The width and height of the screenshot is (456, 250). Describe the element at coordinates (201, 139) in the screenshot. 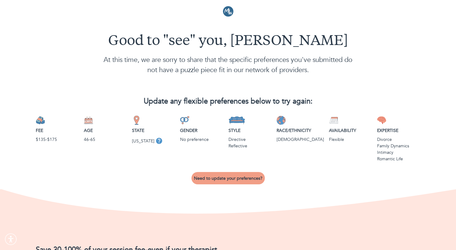

I see `p: No preference` at that location.